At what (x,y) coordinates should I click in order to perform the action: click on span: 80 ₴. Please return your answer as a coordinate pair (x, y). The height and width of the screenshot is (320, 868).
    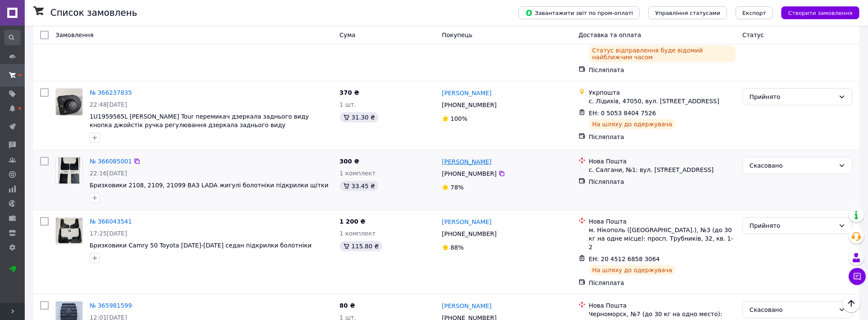
    Looking at the image, I should click on (348, 305).